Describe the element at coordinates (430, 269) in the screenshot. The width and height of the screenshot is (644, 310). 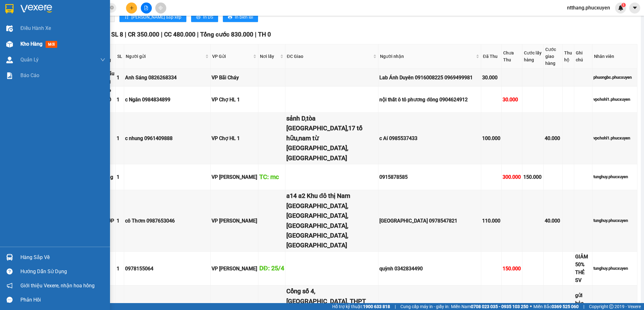
I see `div: quỳnh 0342834490` at that location.